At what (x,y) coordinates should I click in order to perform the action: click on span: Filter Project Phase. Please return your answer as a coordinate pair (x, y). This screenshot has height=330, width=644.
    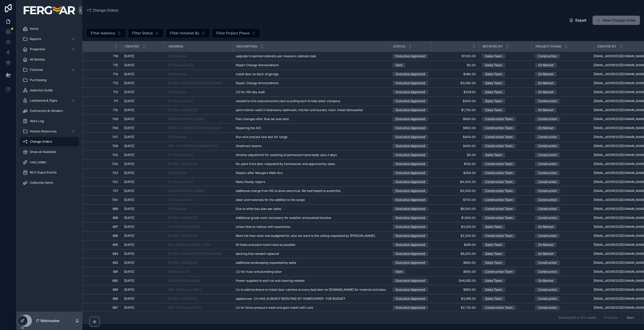
    Looking at the image, I should click on (233, 33).